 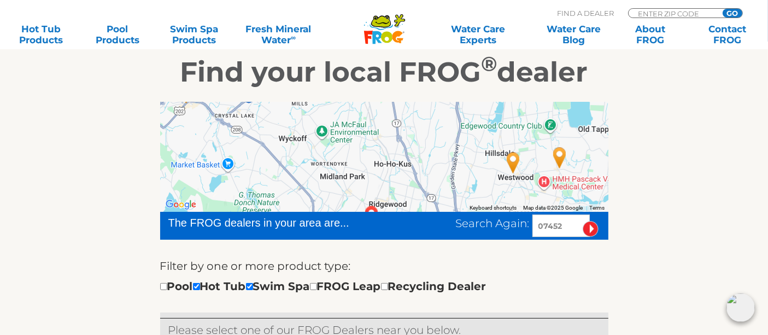 What do you see at coordinates (492, 223) in the screenshot?
I see `span: Search Again:` at bounding box center [492, 223].